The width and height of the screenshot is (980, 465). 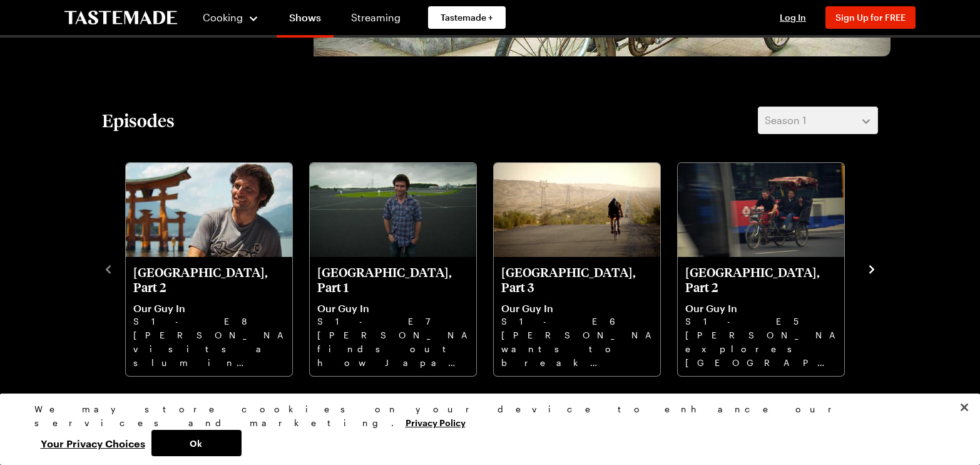 I want to click on div: Privacy, so click(x=485, y=429).